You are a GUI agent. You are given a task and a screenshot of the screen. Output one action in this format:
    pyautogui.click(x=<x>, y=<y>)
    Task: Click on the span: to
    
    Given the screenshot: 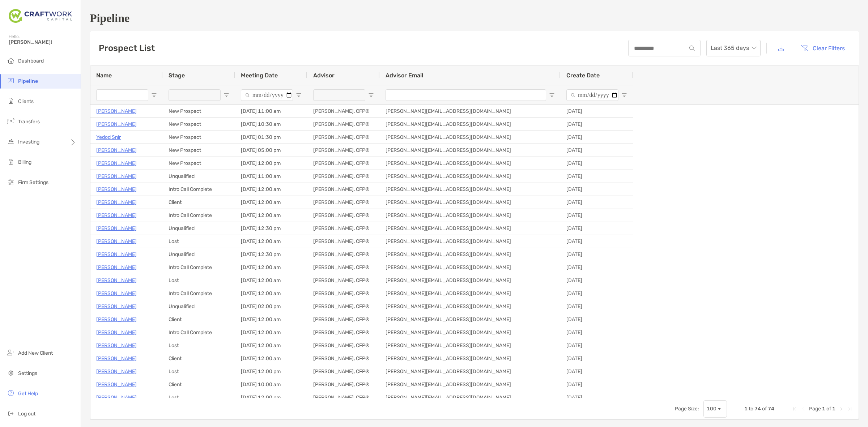 What is the action you would take?
    pyautogui.click(x=750, y=408)
    